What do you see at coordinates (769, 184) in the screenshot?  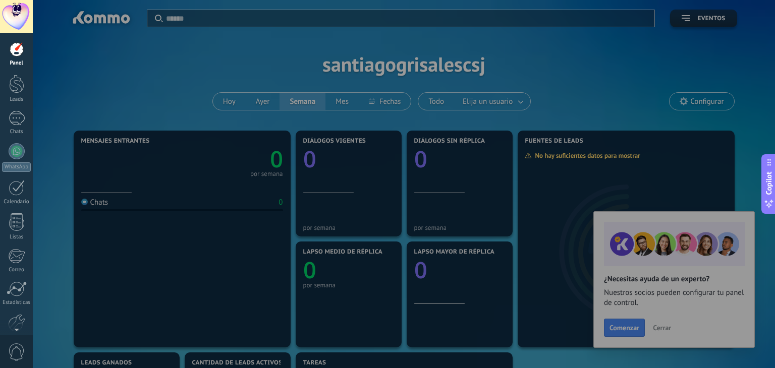 I see `span: Copilot` at bounding box center [769, 184].